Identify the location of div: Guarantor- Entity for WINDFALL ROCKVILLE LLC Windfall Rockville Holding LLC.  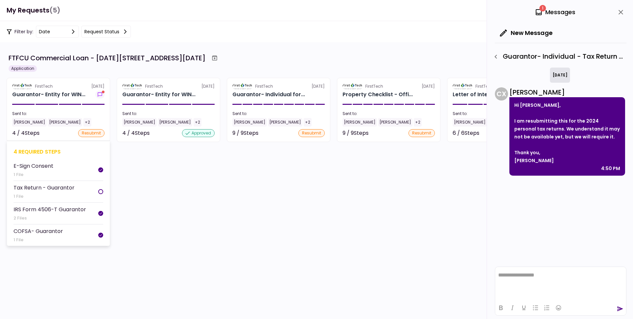
(49, 95).